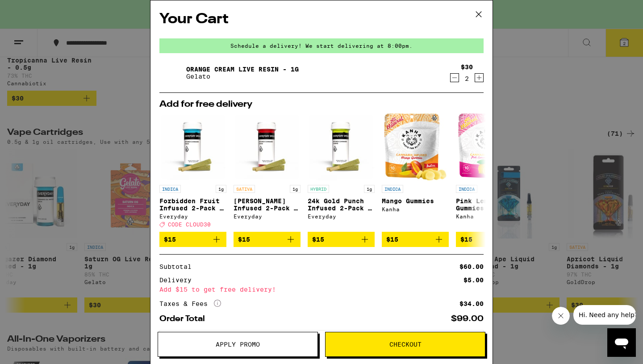 This screenshot has width=643, height=364. Describe the element at coordinates (454, 78) in the screenshot. I see `button: Decrement` at that location.